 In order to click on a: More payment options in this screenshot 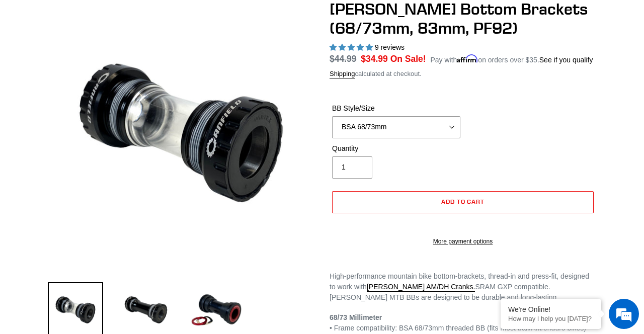, I will do `click(463, 242)`.